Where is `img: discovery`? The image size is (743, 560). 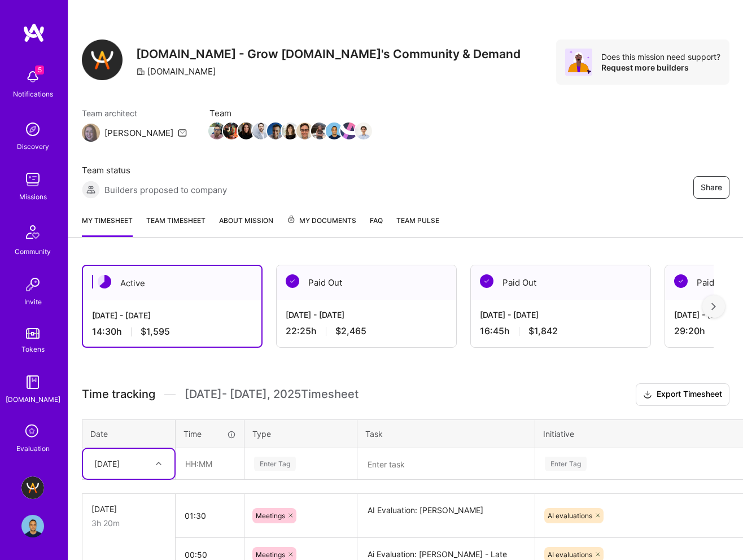 img: discovery is located at coordinates (32, 129).